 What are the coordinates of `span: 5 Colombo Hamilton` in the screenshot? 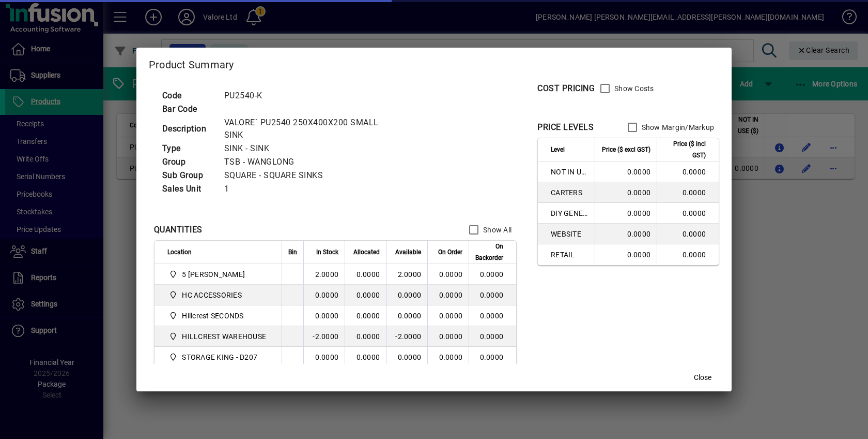 It's located at (219, 274).